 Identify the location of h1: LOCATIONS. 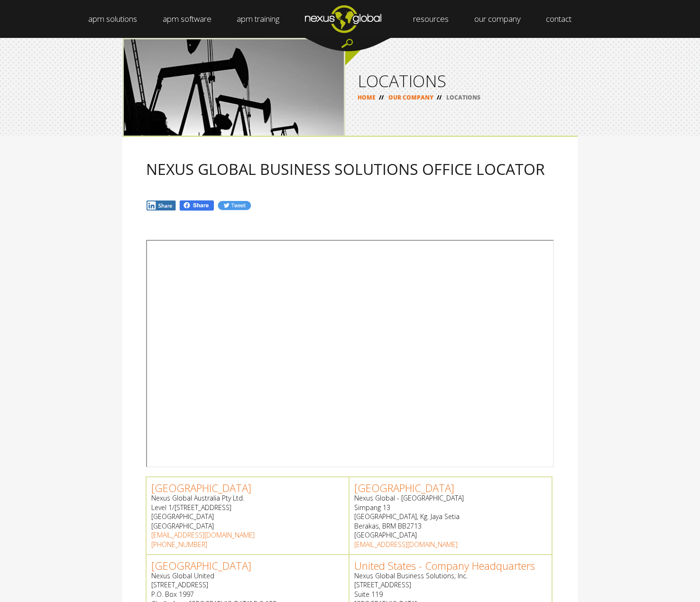
(462, 80).